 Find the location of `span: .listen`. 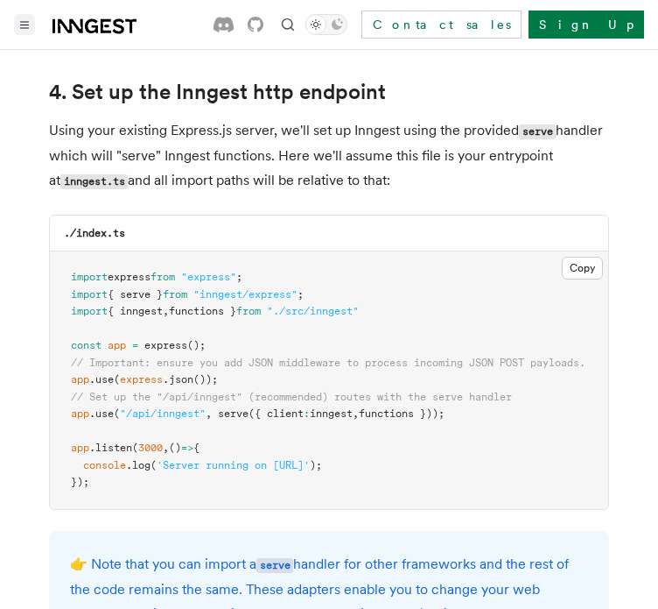

span: .listen is located at coordinates (110, 447).